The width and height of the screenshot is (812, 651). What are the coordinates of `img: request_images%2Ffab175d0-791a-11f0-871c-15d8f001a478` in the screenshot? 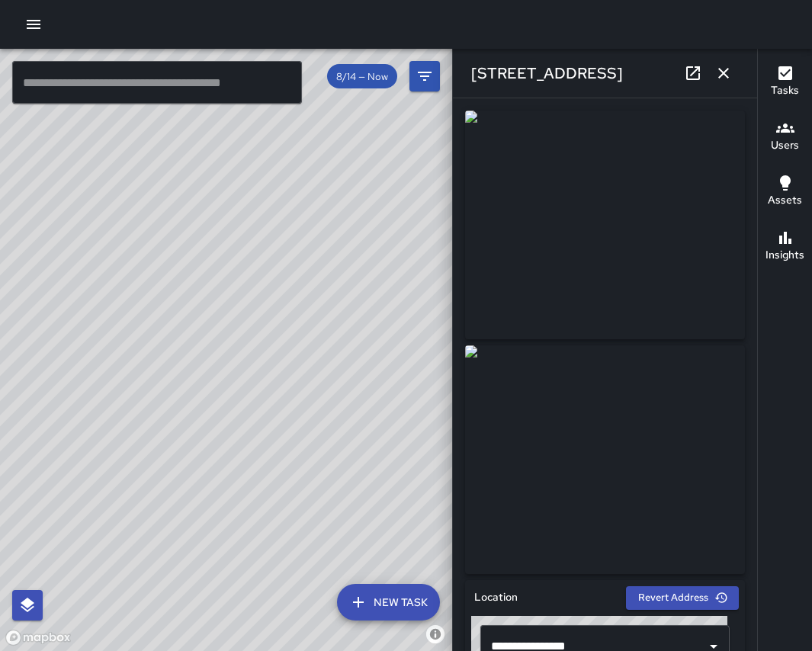 It's located at (604, 459).